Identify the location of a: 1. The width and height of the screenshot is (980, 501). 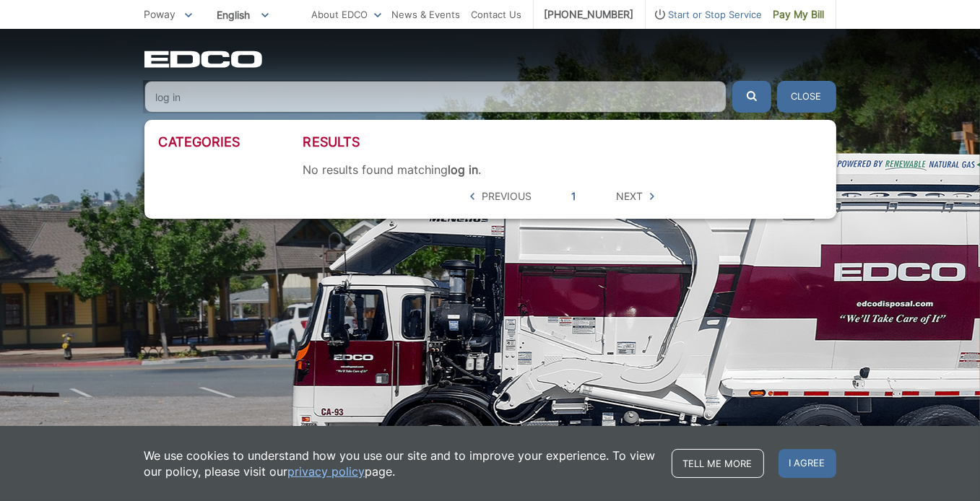
(573, 196).